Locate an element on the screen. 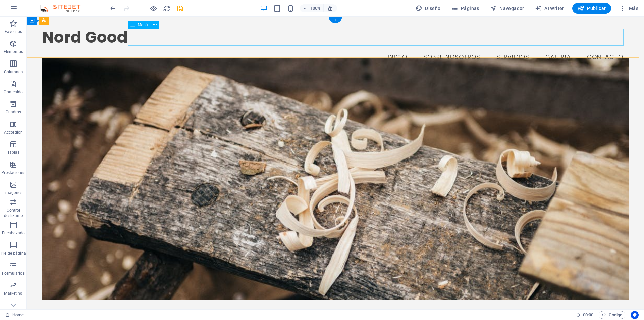  span: 00 00 is located at coordinates (588, 315).